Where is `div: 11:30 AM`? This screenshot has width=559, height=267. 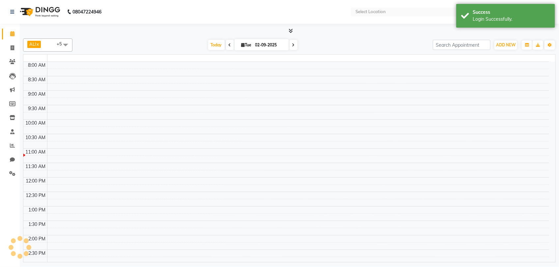 div: 11:30 AM is located at coordinates (36, 167).